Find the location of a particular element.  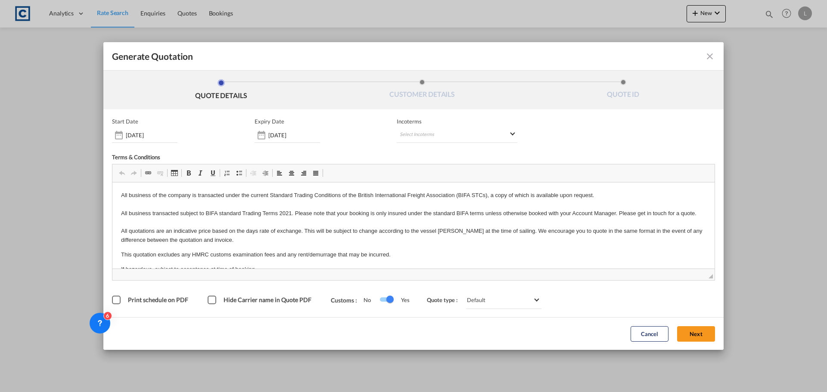

a: Unlink is located at coordinates (160, 173).